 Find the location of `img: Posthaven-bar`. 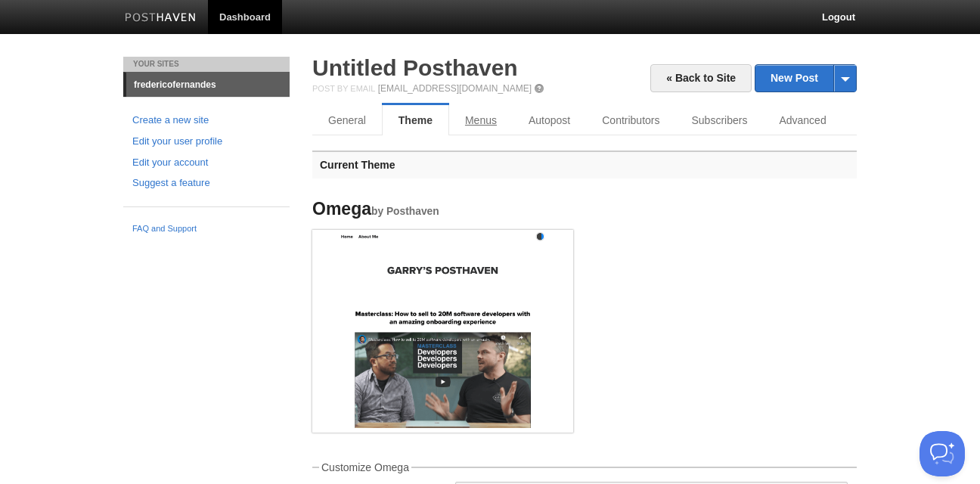

img: Posthaven-bar is located at coordinates (160, 18).